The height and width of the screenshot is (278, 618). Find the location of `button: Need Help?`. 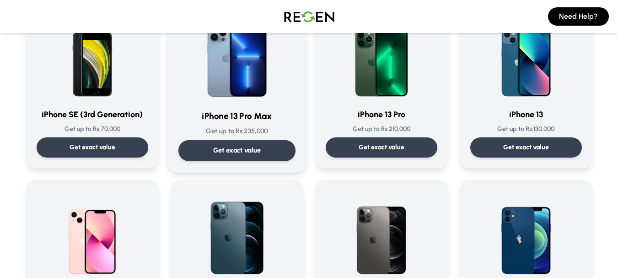

button: Need Help? is located at coordinates (578, 16).